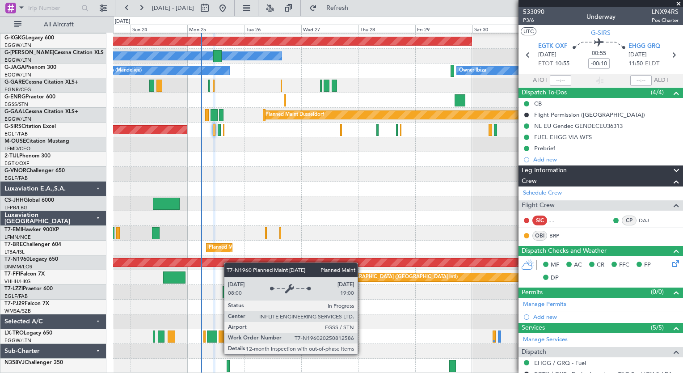 This screenshot has height=373, width=683. I want to click on span: Flight Crew, so click(538, 205).